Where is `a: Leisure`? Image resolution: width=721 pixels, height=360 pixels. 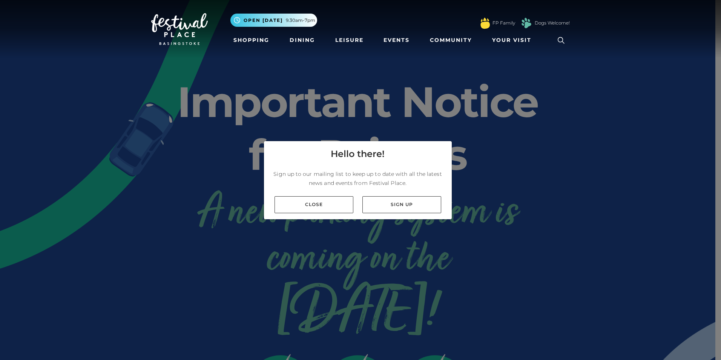 a: Leisure is located at coordinates (349, 40).